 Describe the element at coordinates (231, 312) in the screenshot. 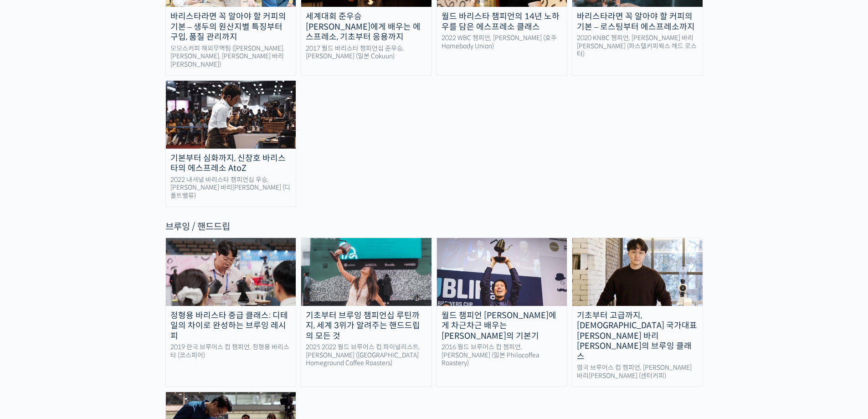

I see `a: 정형용 바리스타 중급 클래스: 디테일의 차이로 완성하는 브루잉 레시피 2019 한국 브루어스 컵 챔피언, 정형용 바리스타 (코스피어)` at that location.